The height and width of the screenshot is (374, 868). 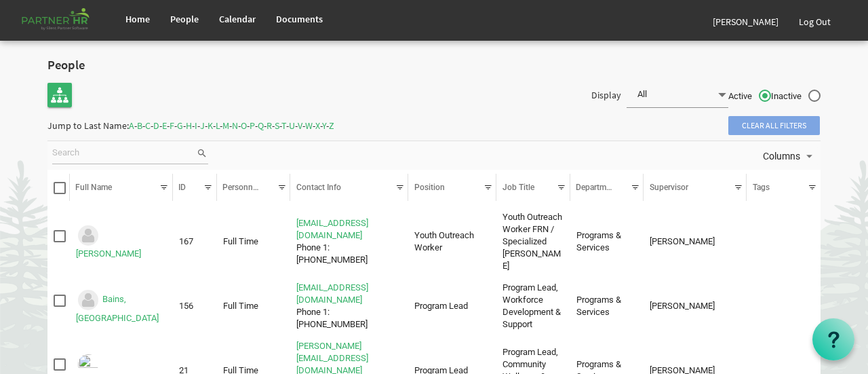 I want to click on span: X, so click(x=317, y=125).